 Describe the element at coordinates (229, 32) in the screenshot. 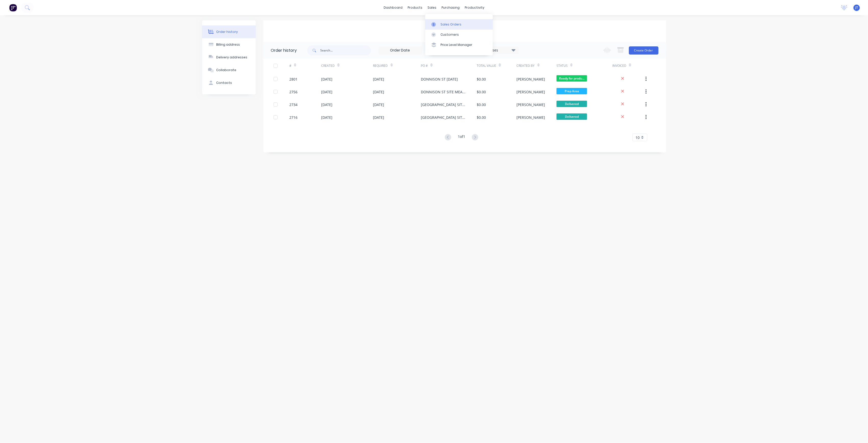

I see `button: Order history` at that location.